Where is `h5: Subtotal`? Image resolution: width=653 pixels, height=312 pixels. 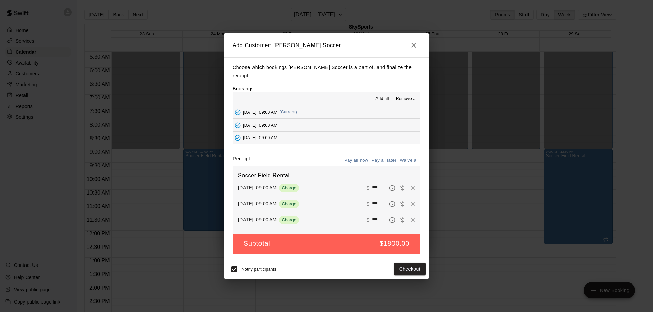 h5: Subtotal is located at coordinates (257, 244).